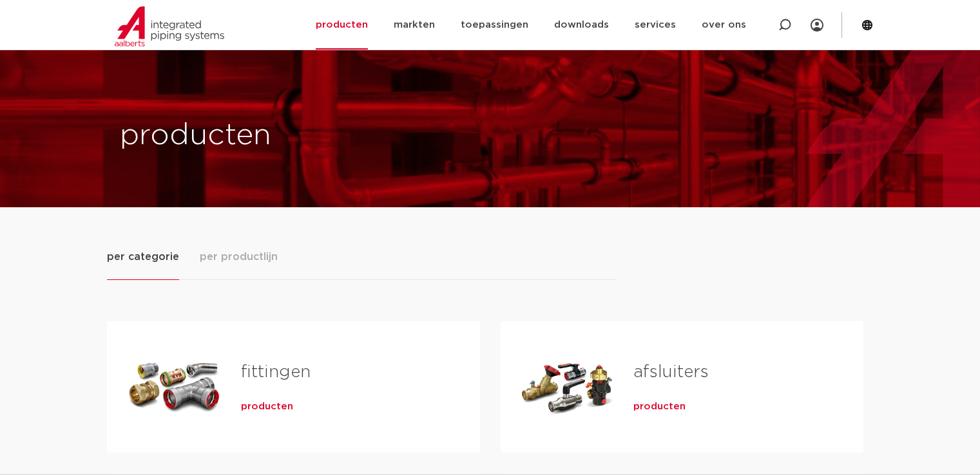 This screenshot has height=475, width=980. What do you see at coordinates (276, 372) in the screenshot?
I see `a: fittingen` at bounding box center [276, 372].